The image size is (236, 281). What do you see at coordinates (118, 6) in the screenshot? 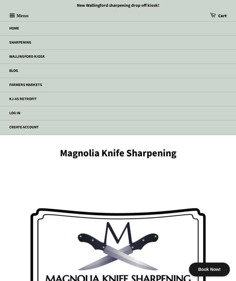
I see `span: New Wallingford sharpening drop off kiosk!` at bounding box center [118, 6].